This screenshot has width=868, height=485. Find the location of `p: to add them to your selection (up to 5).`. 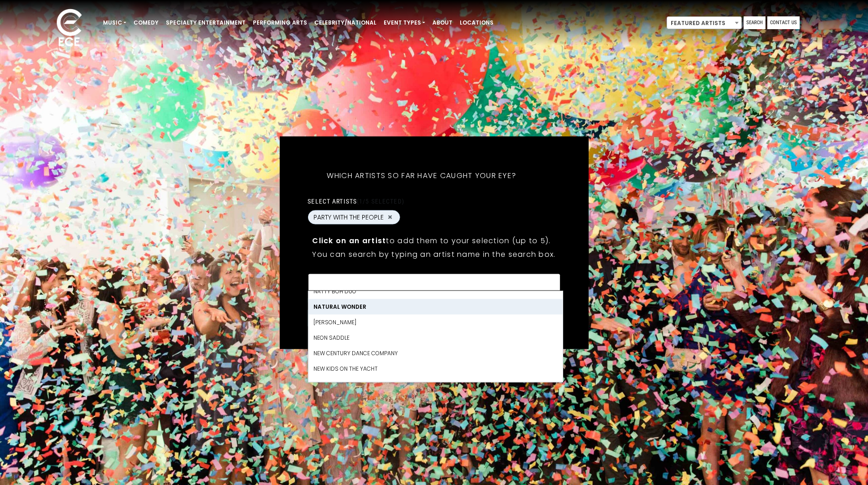

p: to add them to your selection (up to 5). is located at coordinates (433, 240).